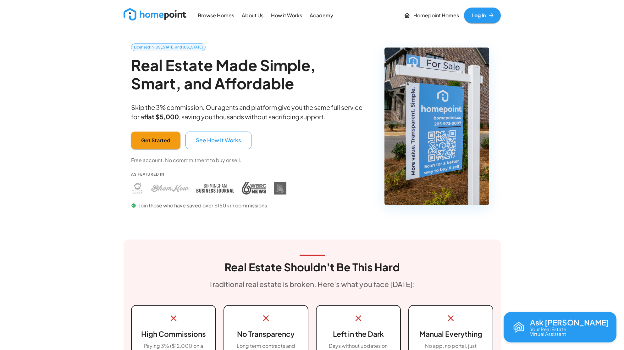 This screenshot has width=624, height=350. Describe the element at coordinates (437, 126) in the screenshot. I see `img: Homepoint real estate for sale sign - Licensed brokerage in Alabama and Tennessee` at that location.